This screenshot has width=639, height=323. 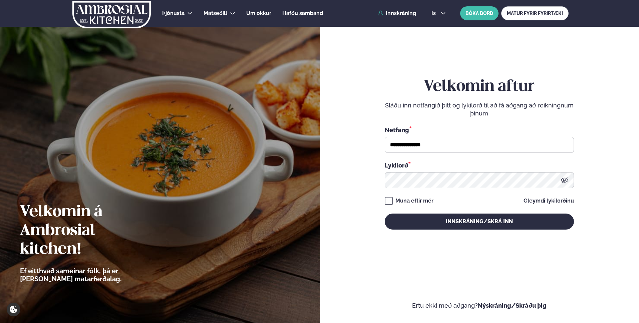 What do you see at coordinates (512, 305) in the screenshot?
I see `a: Nýskráning/Skráðu þig` at bounding box center [512, 305].